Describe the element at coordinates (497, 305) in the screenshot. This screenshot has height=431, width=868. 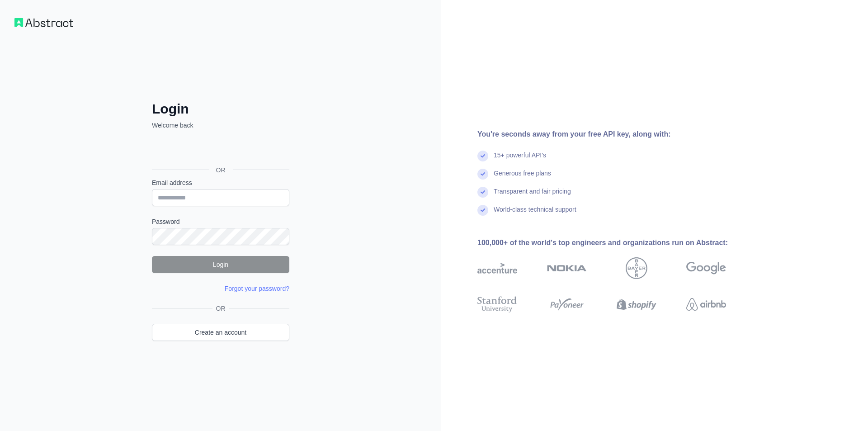
I see `img: stanford university` at that location.